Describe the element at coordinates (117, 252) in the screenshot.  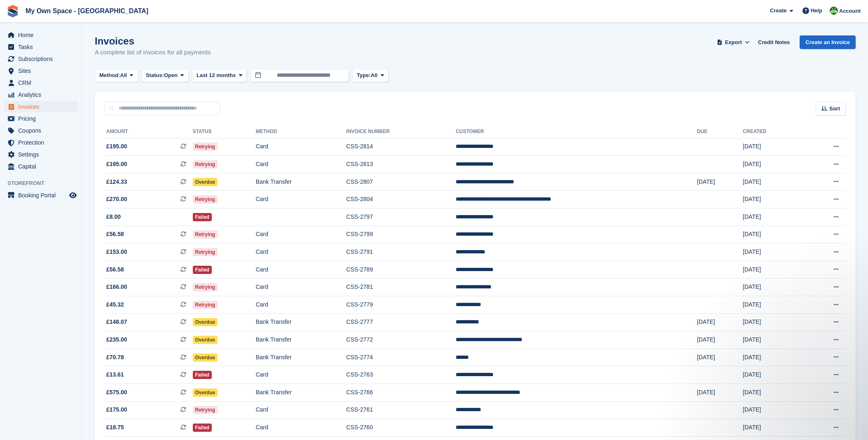
I see `span: £153.00` at that location.